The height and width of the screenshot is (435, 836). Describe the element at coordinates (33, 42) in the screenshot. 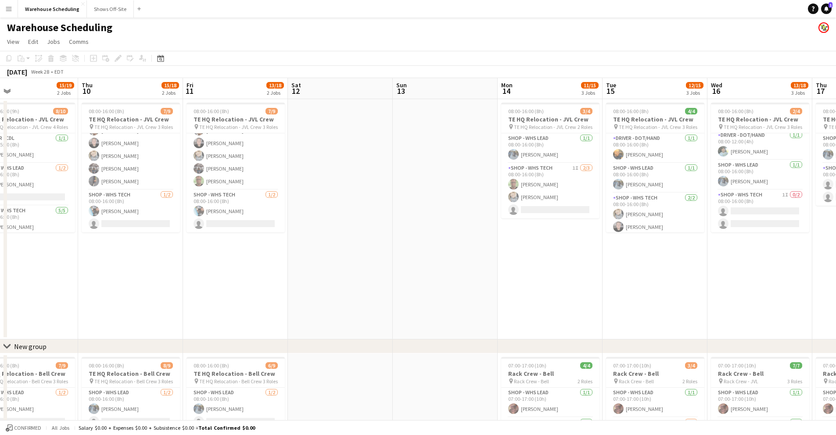

I see `span: Edit` at that location.